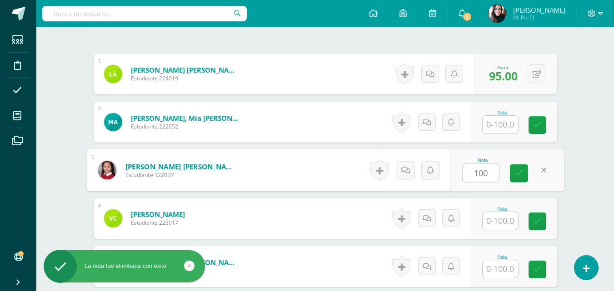 Image resolution: width=614 pixels, height=291 pixels. I want to click on span: Estudiante 222052, so click(185, 126).